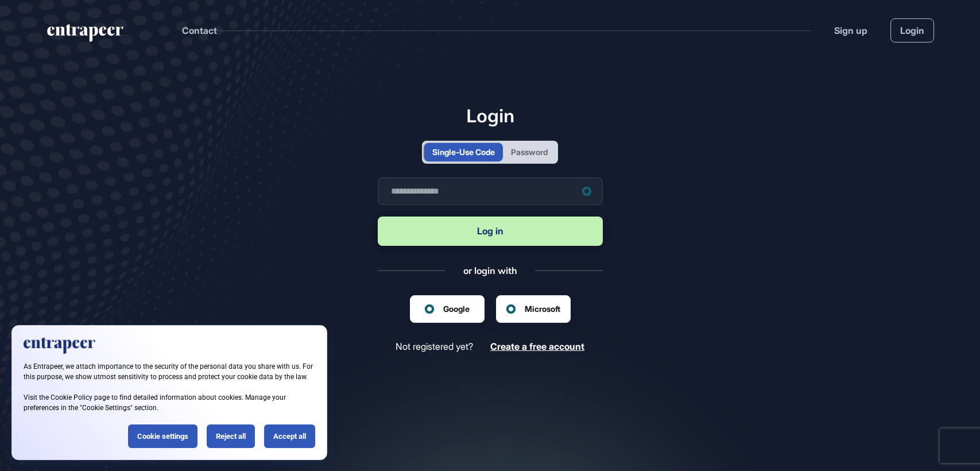 This screenshot has height=471, width=980. I want to click on h1: Login, so click(490, 115).